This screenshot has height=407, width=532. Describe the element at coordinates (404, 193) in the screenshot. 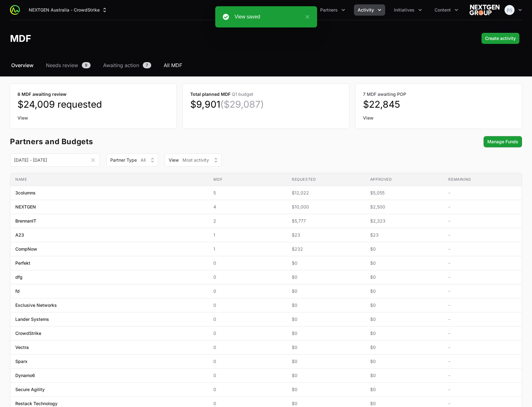

I see `span: $5,055` at that location.